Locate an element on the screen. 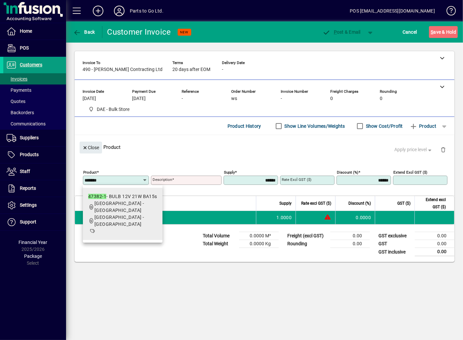  span: Customers is located at coordinates (31, 65).